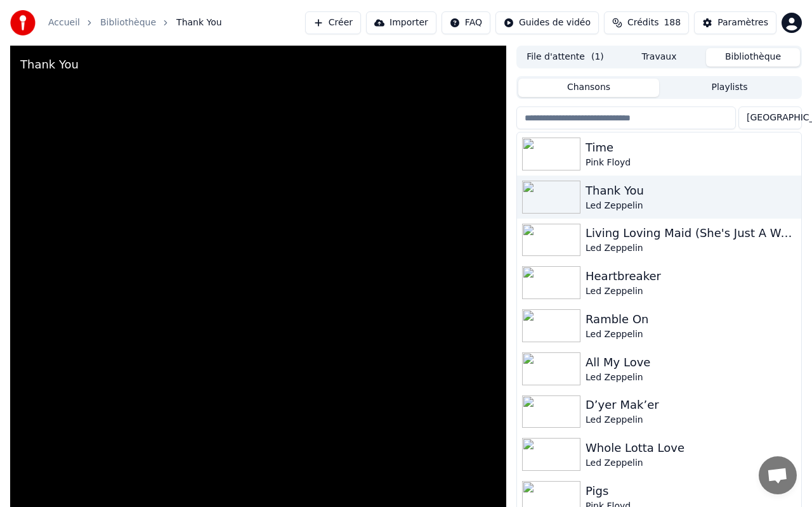  I want to click on div: Ramble On, so click(691, 319).